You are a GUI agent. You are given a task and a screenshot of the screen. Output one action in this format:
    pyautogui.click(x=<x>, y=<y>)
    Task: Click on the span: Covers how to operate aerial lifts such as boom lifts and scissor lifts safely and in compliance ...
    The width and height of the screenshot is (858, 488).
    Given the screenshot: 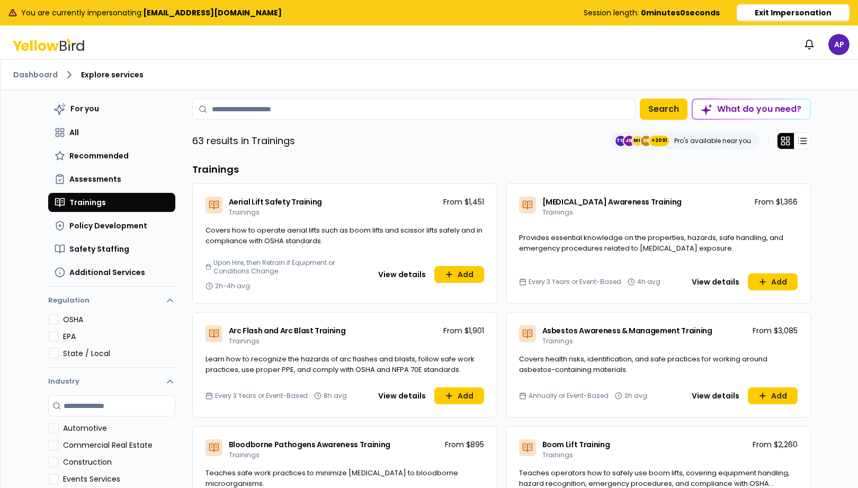 What is the action you would take?
    pyautogui.click(x=344, y=235)
    